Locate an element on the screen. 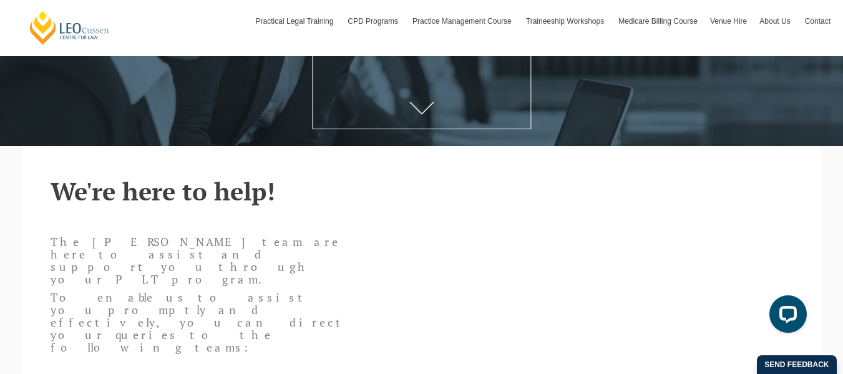 This screenshot has width=843, height=374. p: To enable us to assist you promptly and effectively, you can direct your queries to the following... is located at coordinates (200, 322).